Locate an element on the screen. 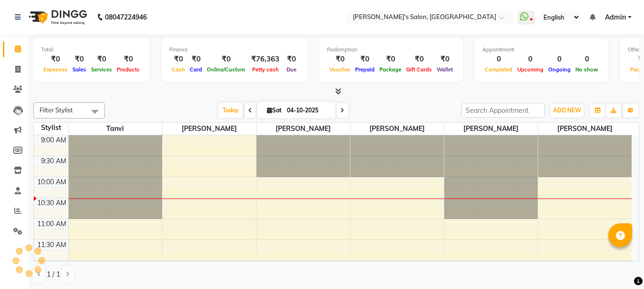  span: Gift Cards is located at coordinates (419, 70).